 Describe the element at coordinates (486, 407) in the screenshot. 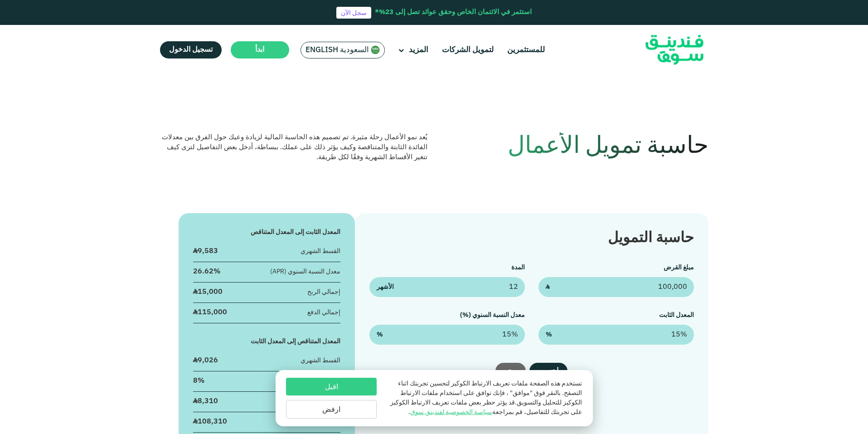

I see `span: قد يؤثر حظر بعض ملفات تعريف الارتباط الكوكيز على تجربتك` at that location.